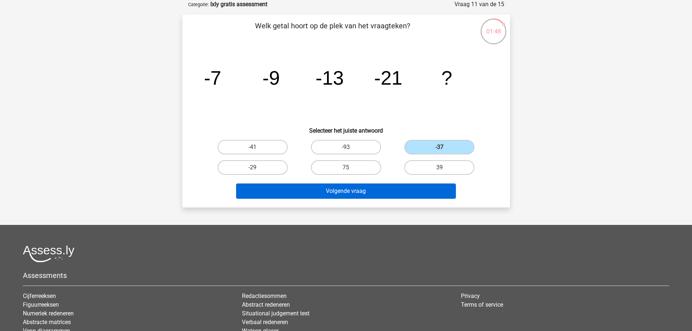  Describe the element at coordinates (266, 304) in the screenshot. I see `a: Abstract redeneren` at that location.